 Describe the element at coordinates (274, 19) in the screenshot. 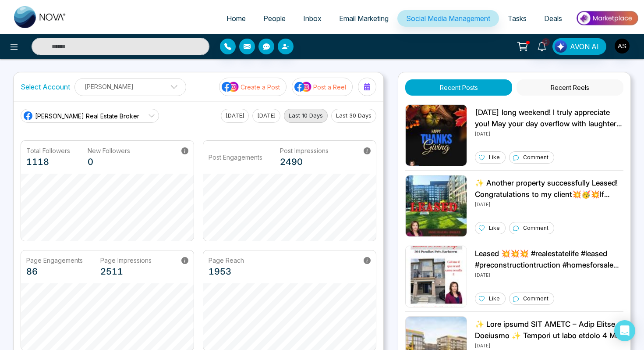

I see `a: People` at that location.